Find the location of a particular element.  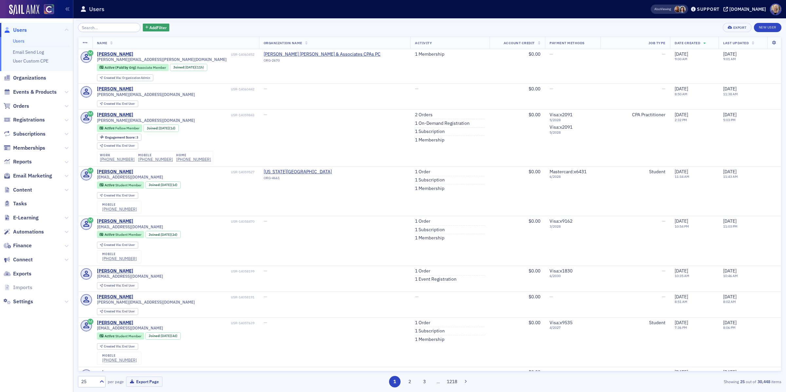

div: Joined: 2025-09-29 00:00:00 is located at coordinates (161, 128).